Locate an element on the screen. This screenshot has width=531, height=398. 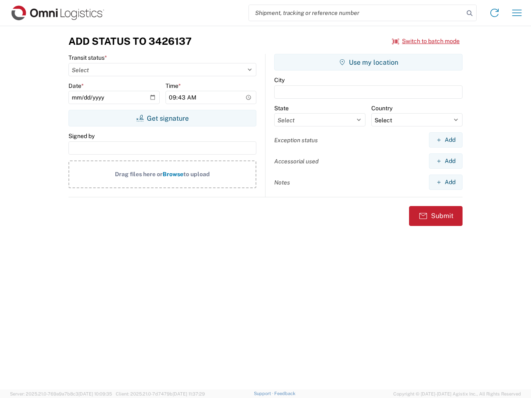
input: Shipment, tracking or reference number is located at coordinates (357, 13).